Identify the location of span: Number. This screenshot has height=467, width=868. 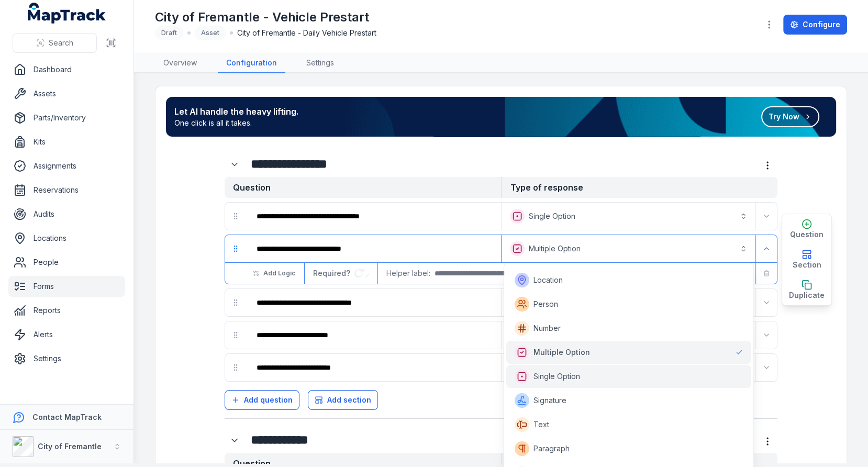
(547, 328).